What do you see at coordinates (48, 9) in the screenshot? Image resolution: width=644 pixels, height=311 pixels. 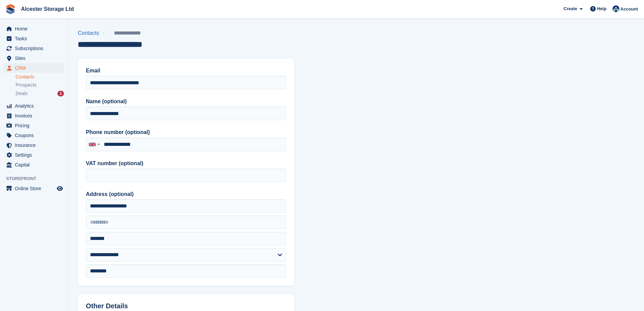 I see `a: Alcester Storage Ltd` at bounding box center [48, 9].